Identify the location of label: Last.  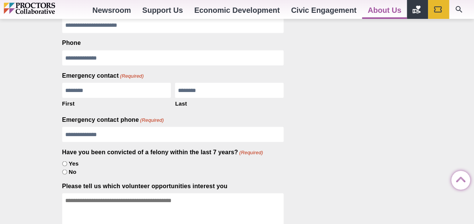
(229, 103).